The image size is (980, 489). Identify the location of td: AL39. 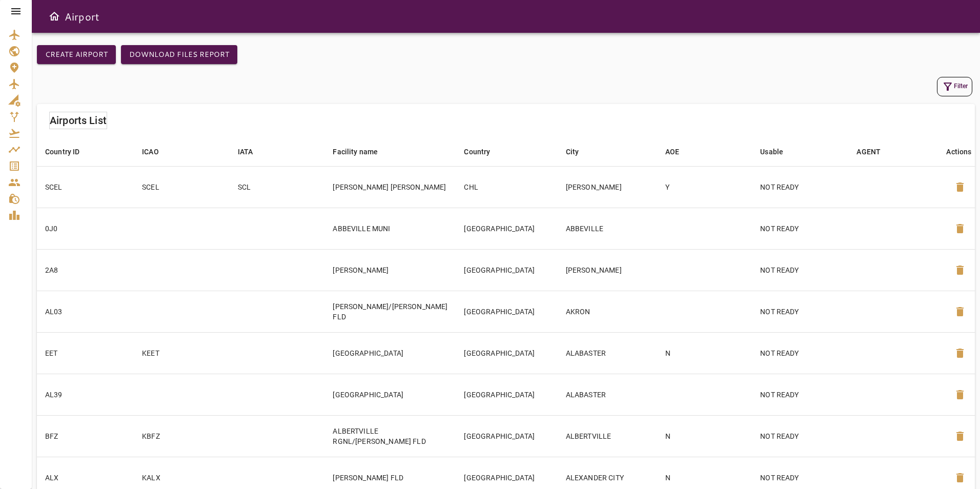
(85, 394).